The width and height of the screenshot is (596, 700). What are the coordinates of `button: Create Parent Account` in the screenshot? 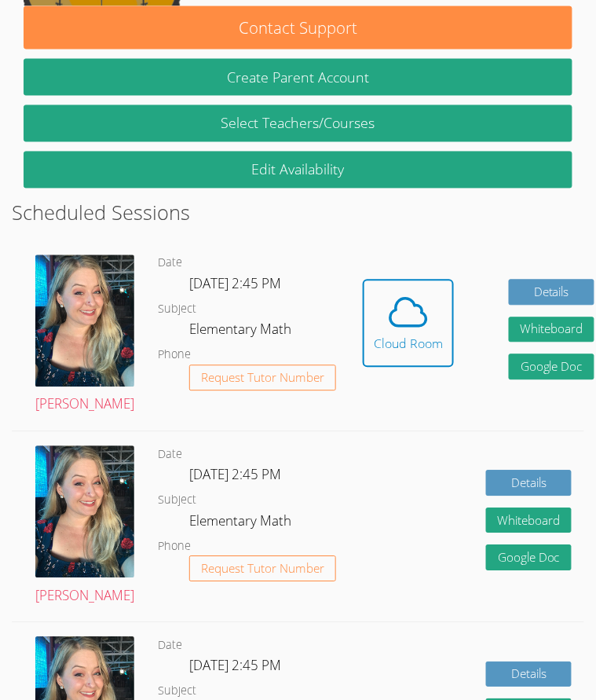 It's located at (298, 77).